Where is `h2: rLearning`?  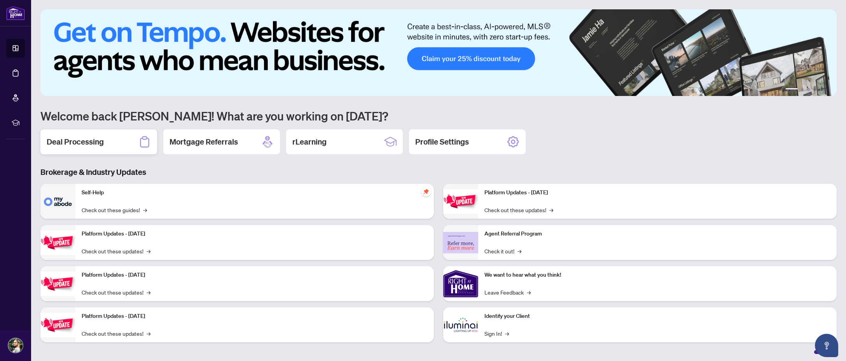 h2: rLearning is located at coordinates (309, 142).